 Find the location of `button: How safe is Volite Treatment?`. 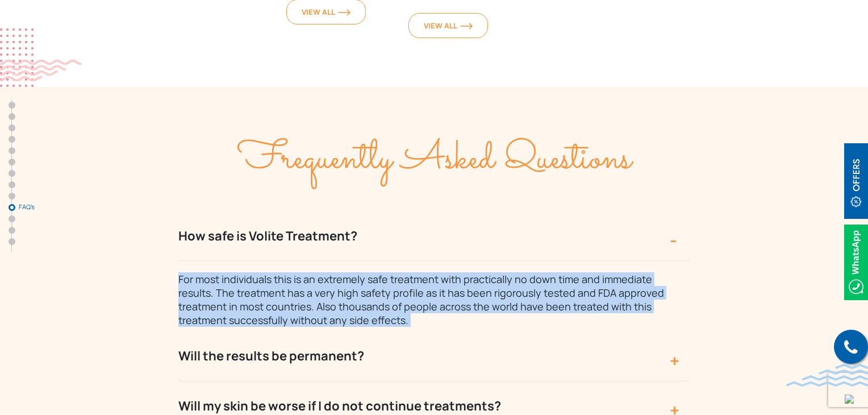

button: How safe is Volite Treatment? is located at coordinates (434, 236).